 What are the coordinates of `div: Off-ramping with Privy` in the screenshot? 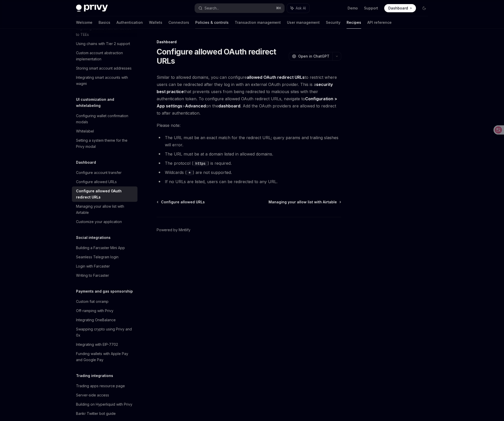 It's located at (95, 311).